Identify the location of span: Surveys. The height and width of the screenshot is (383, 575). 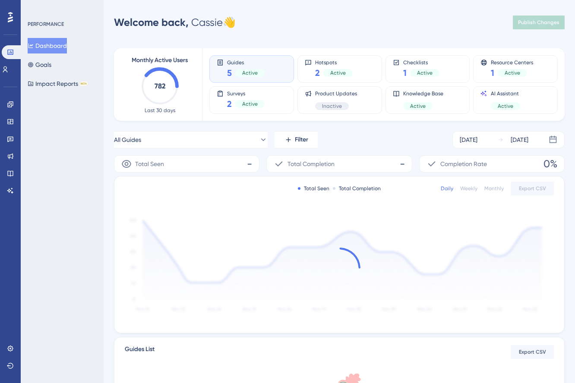
(245, 93).